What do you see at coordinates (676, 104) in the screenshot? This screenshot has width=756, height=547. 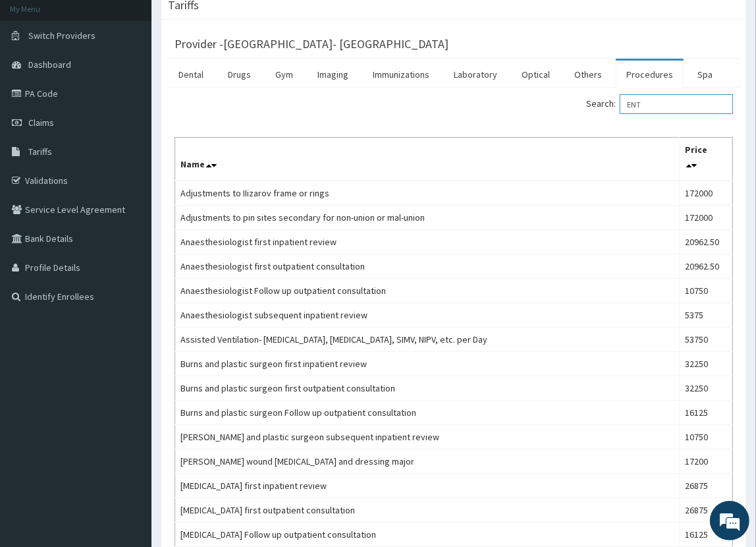 I see `input: Search:` at bounding box center [676, 104].